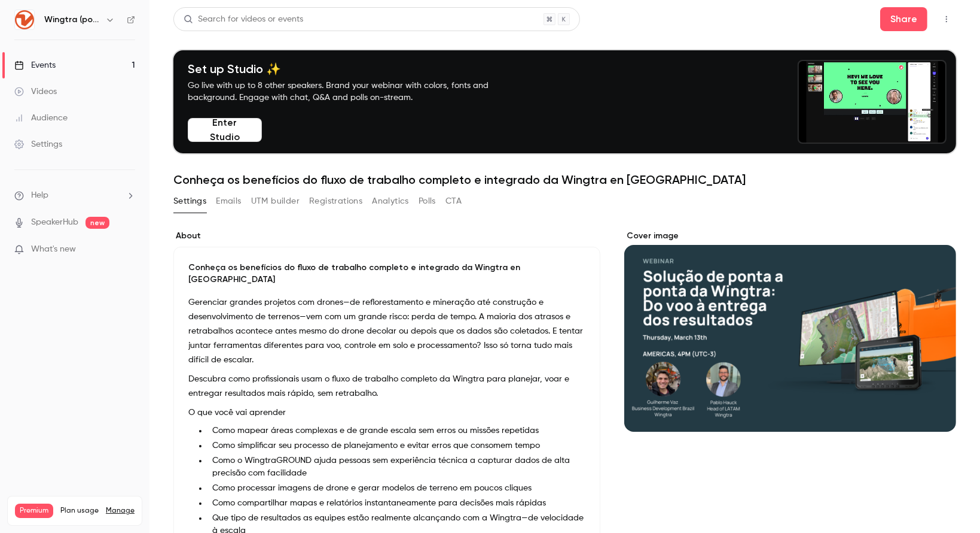 This screenshot has height=533, width=980. I want to click on li: Como simplificar seu processo de planejamento e evitar erros que consomem tempo, so click(396, 445).